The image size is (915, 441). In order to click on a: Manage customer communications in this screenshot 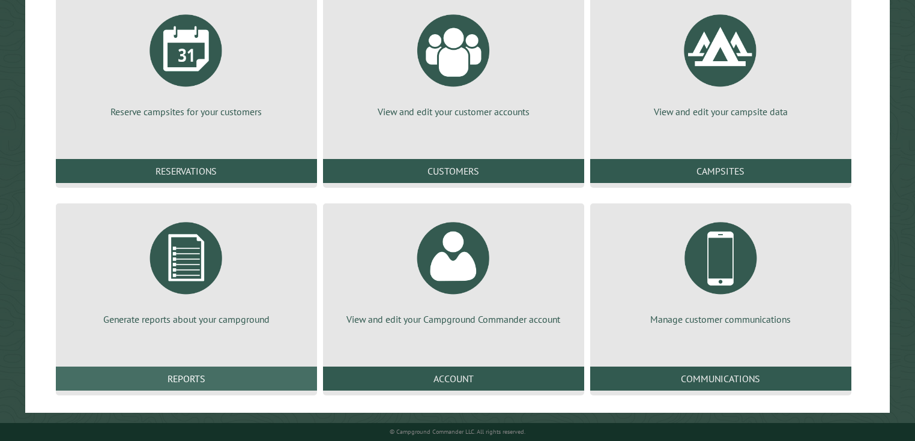, I will do `click(720, 269)`.